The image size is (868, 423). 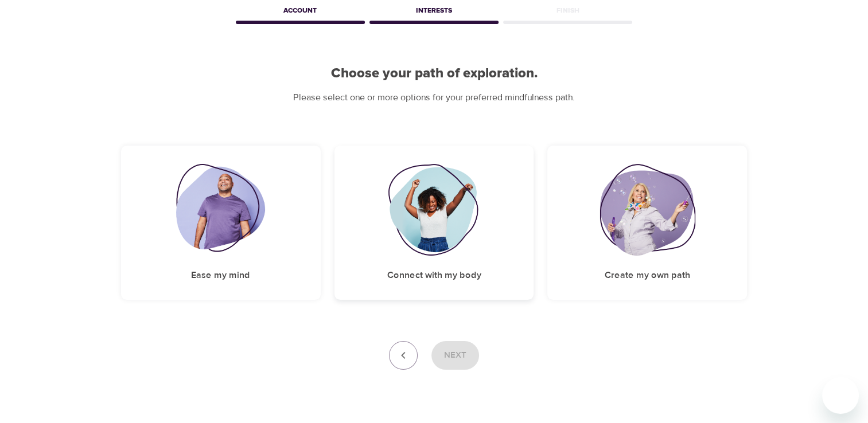 I want to click on div: Ease my mindEase my mind, so click(x=221, y=222).